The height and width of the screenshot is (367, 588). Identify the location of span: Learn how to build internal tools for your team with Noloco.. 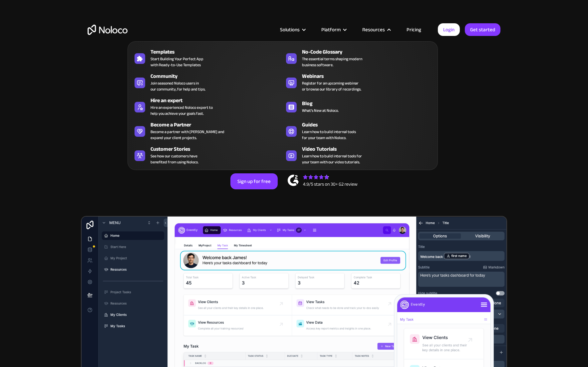
(329, 135).